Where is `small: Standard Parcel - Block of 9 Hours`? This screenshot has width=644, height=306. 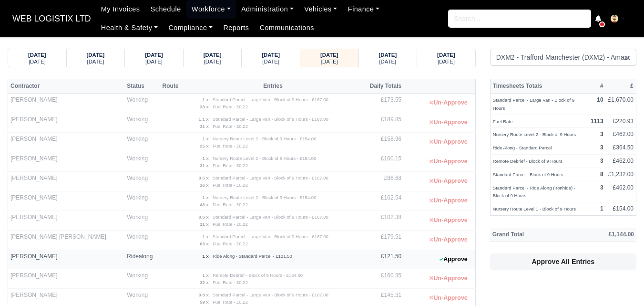
small: Standard Parcel - Block of 9 Hours is located at coordinates (528, 174).